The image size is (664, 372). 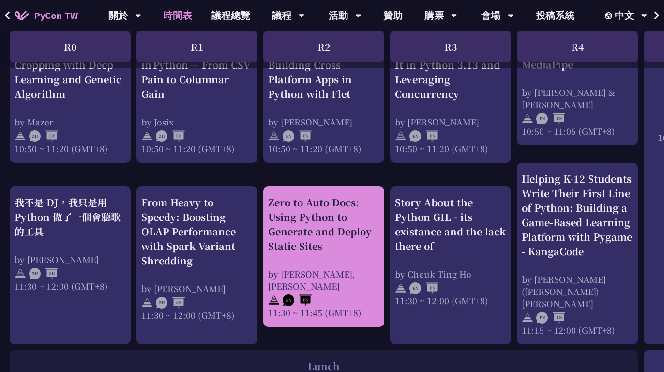 What do you see at coordinates (324, 224) in the screenshot?
I see `div: Zero to Auto Docs: Using Python to Generate and Deploy Static Sites` at bounding box center [324, 224].